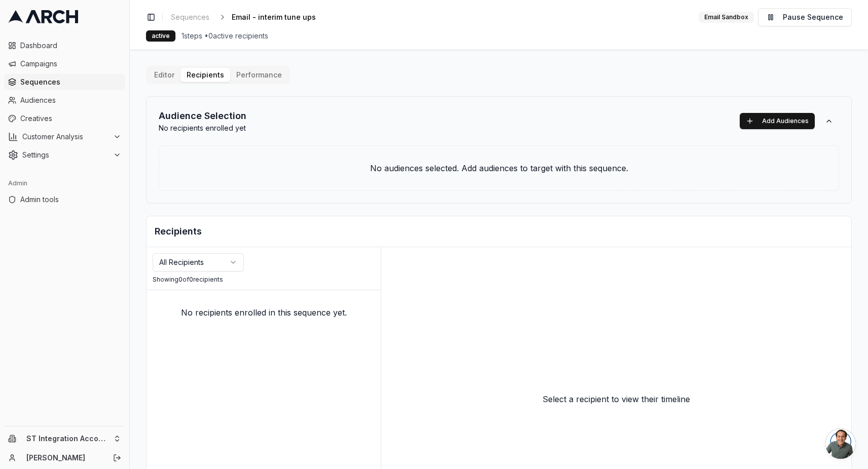 Image resolution: width=868 pixels, height=469 pixels. What do you see at coordinates (71, 46) in the screenshot?
I see `span: Dashboard` at bounding box center [71, 46].